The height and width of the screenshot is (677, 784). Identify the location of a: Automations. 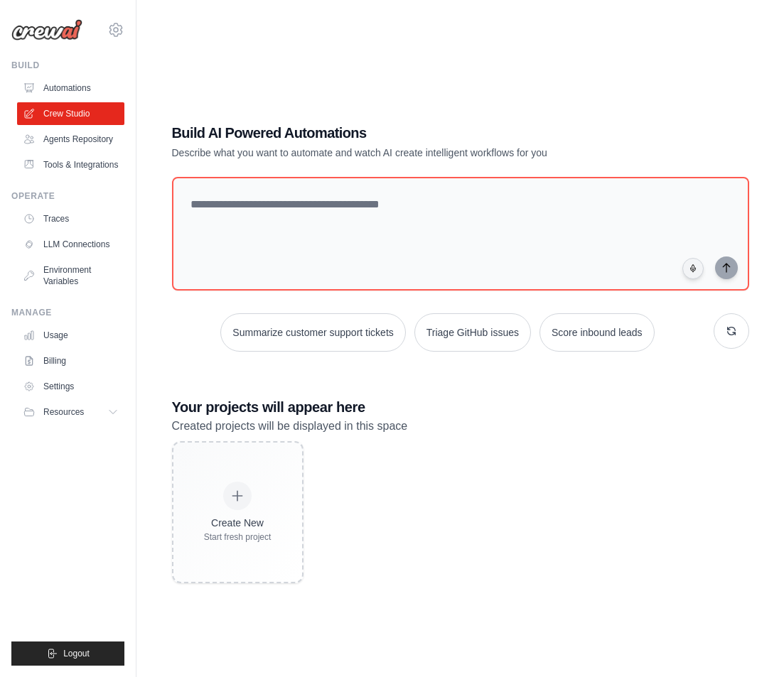
(70, 88).